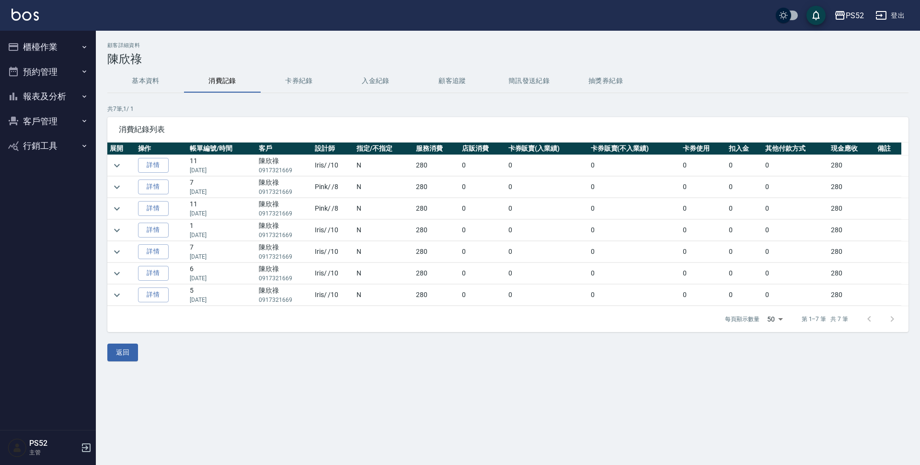 This screenshot has height=465, width=920. I want to click on th: 設計師, so click(333, 149).